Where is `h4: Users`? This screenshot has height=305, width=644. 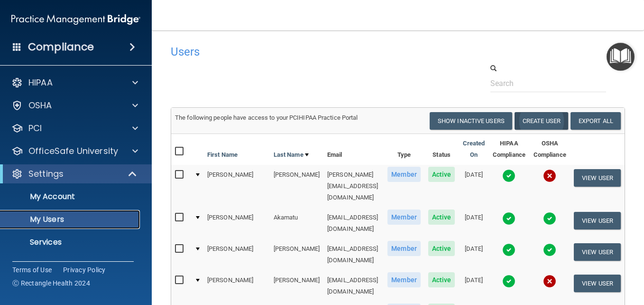
h4: Users is located at coordinates (300, 52).